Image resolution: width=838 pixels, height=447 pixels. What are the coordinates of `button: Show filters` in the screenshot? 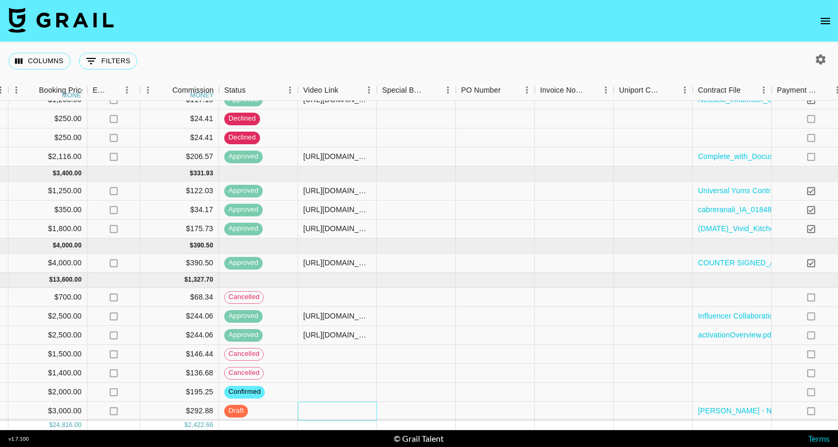 It's located at (108, 61).